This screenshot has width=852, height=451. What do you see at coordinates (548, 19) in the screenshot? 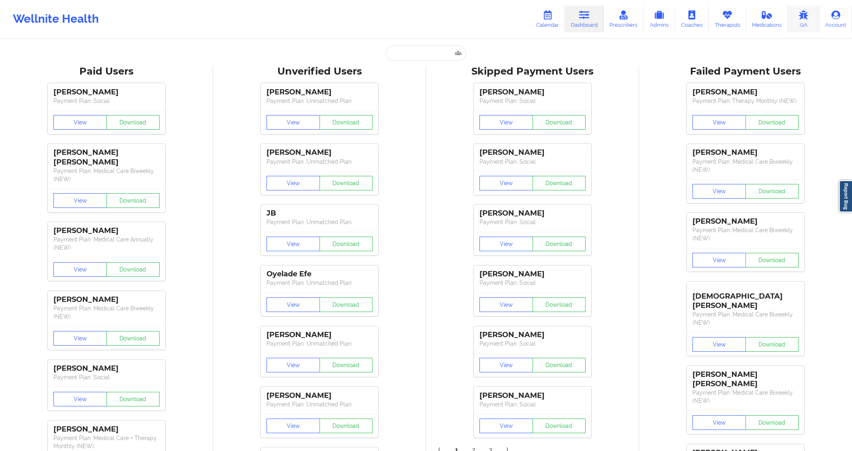
I see `a: Calendar` at bounding box center [548, 19].